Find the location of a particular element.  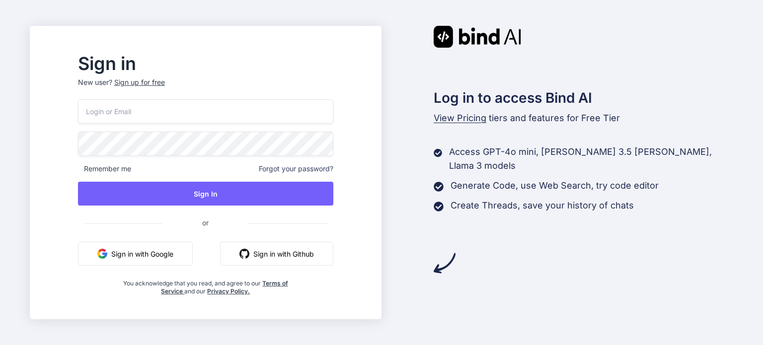

button: Sign in with Google is located at coordinates (135, 254).